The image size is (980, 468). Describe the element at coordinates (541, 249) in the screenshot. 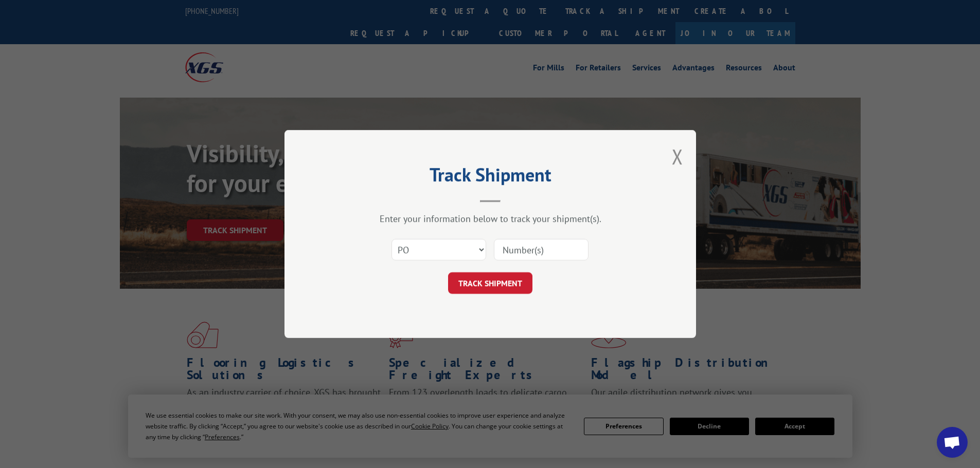

I see `input: Number(s)` at that location.